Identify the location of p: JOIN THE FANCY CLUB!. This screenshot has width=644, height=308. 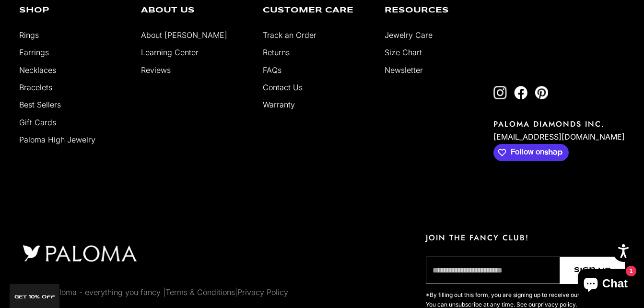
(525, 237).